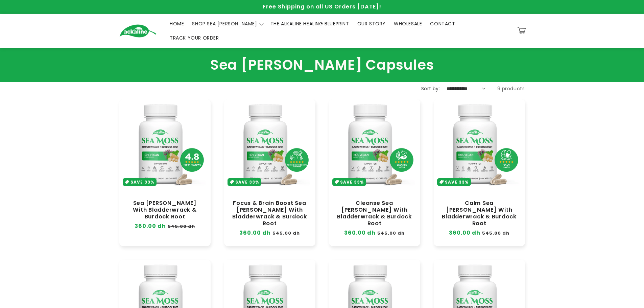 This screenshot has width=644, height=308. Describe the element at coordinates (408, 24) in the screenshot. I see `span: WHOLESALE` at that location.